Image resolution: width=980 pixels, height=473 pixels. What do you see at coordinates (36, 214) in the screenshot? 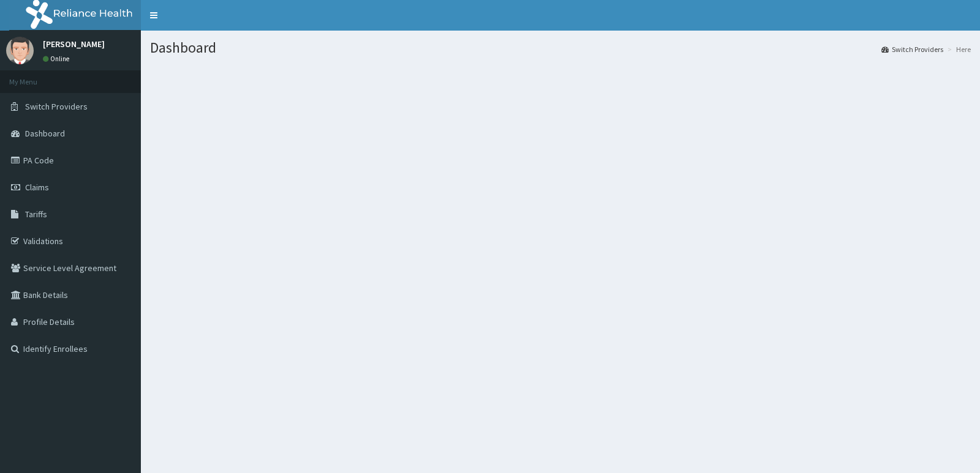
I see `span: Tariffs` at bounding box center [36, 214].